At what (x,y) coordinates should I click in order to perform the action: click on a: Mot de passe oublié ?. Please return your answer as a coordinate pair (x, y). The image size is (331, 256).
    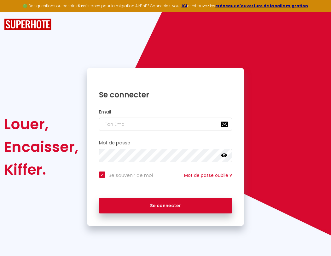
    Looking at the image, I should click on (208, 175).